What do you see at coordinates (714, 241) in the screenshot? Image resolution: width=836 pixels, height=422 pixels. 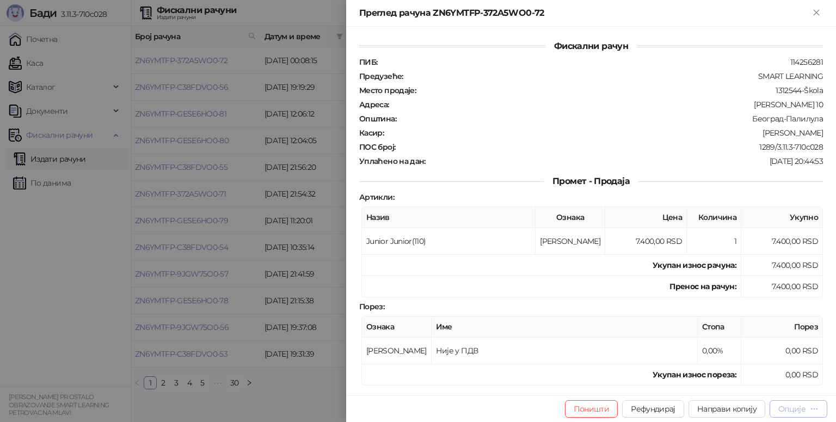 I see `td: 1` at bounding box center [714, 241].